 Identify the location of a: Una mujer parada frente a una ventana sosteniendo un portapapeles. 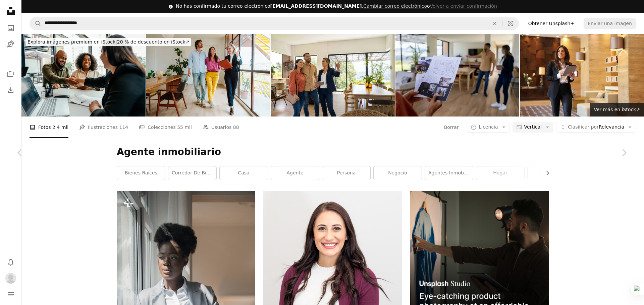
(186, 295).